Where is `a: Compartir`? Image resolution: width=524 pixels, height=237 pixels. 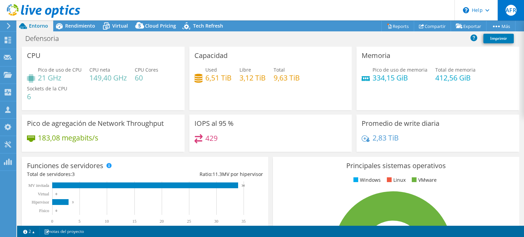
a: Compartir is located at coordinates (432, 26).